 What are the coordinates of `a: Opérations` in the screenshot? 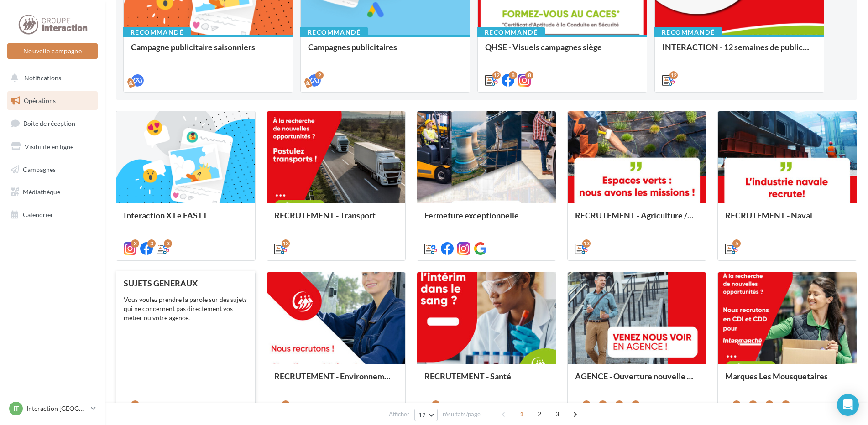 It's located at (53, 101).